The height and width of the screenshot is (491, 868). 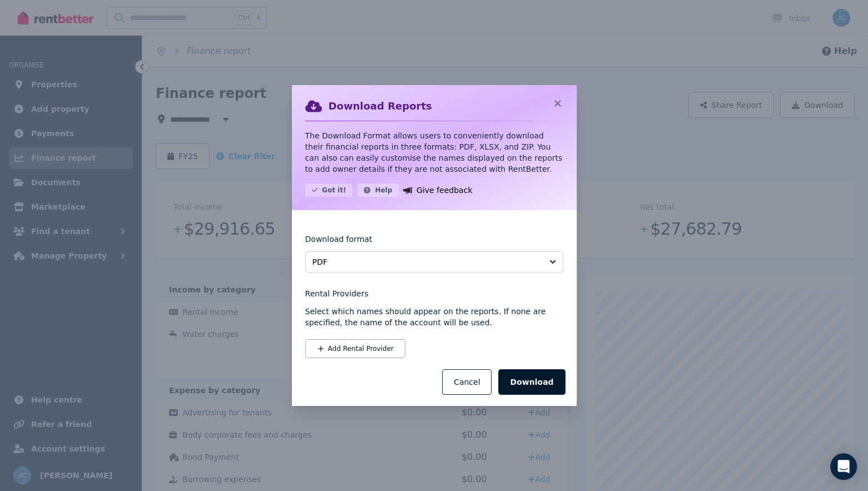 I want to click on button: Cancel, so click(x=466, y=382).